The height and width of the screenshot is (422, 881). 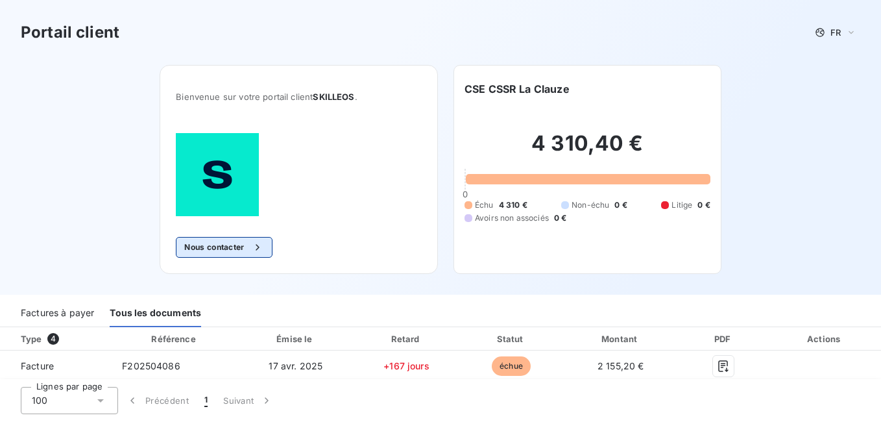 I want to click on span: F202504086, so click(x=151, y=365).